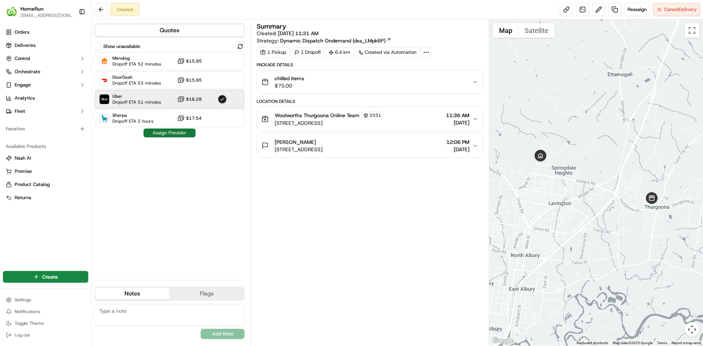 The height and width of the screenshot is (346, 703). What do you see at coordinates (170, 133) in the screenshot?
I see `button: Assign Provider` at bounding box center [170, 133].